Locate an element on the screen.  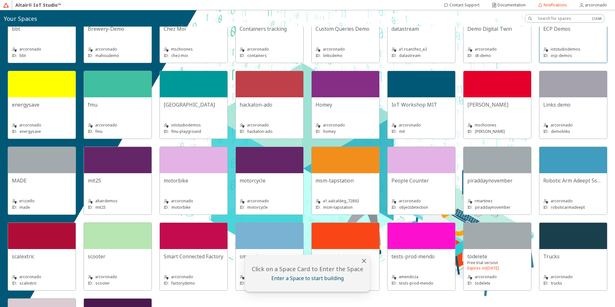
unity-typography: space-cadets is located at coordinates (345, 256).